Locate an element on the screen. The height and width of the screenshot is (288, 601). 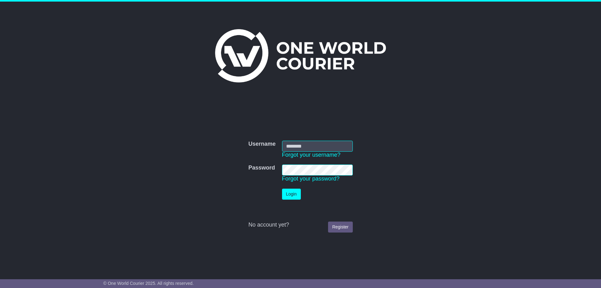
span: © One World Courier 2025. All rights reserved. is located at coordinates (148, 283).